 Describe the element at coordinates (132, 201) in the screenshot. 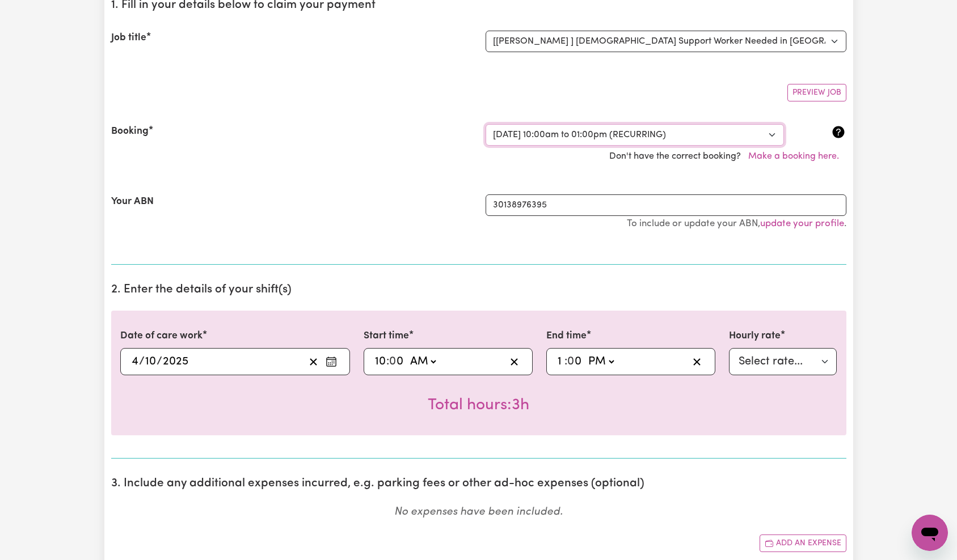

I see `label: Your ABN` at that location.